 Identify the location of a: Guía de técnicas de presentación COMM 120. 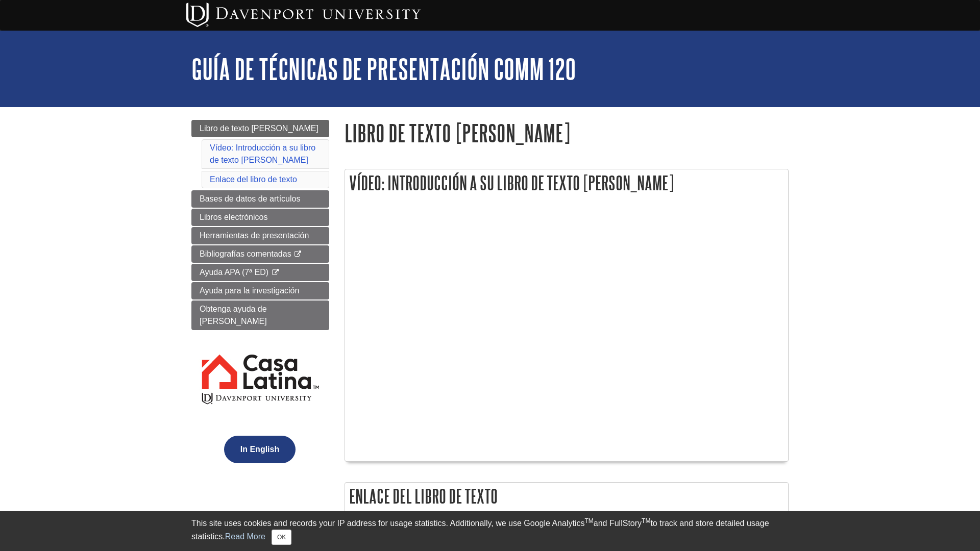
(384, 69).